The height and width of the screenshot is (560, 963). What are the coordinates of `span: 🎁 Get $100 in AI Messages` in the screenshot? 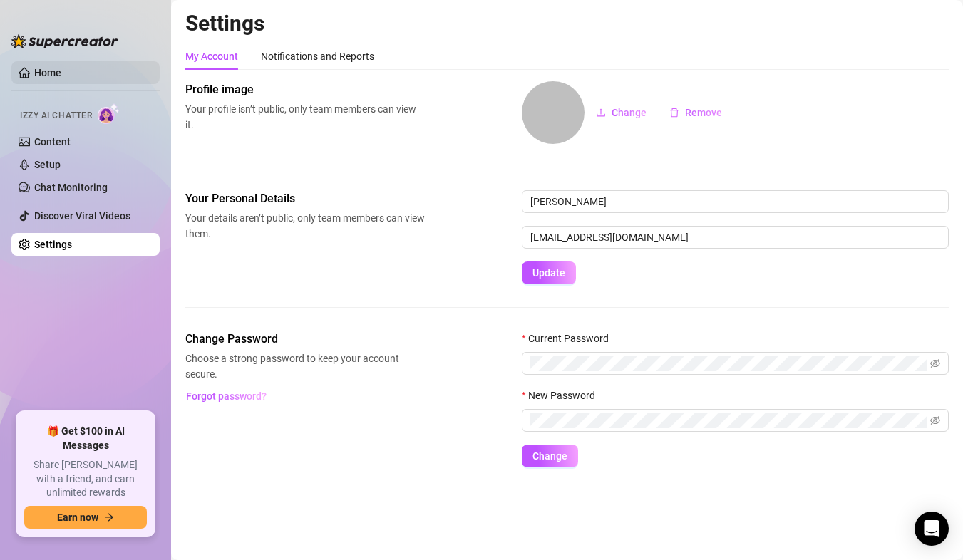 It's located at (86, 438).